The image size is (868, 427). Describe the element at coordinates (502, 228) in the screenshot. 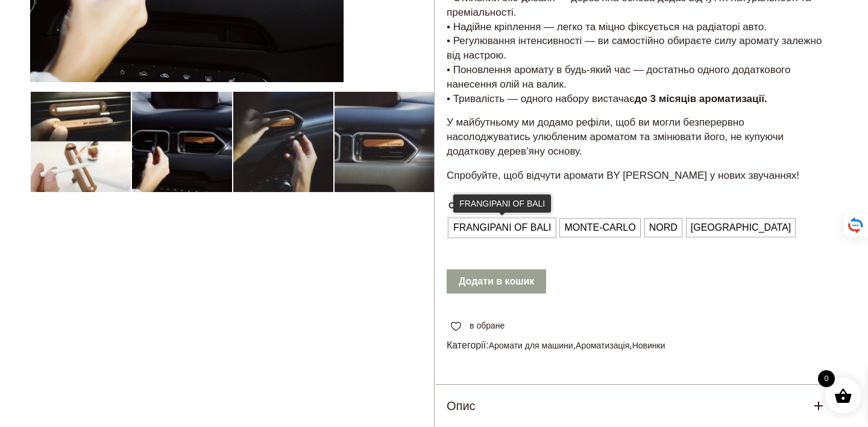

I see `li: FRANGIPANI OF BALI` at that location.